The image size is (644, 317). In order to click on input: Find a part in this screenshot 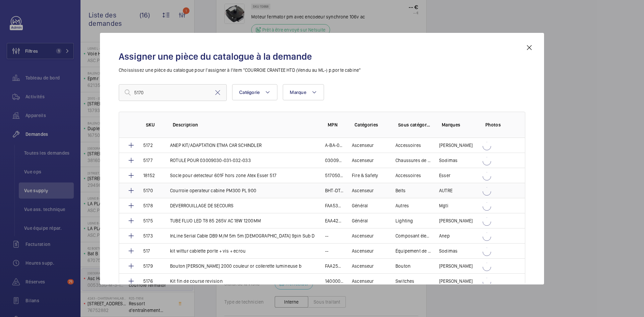, I will do `click(173, 92)`.